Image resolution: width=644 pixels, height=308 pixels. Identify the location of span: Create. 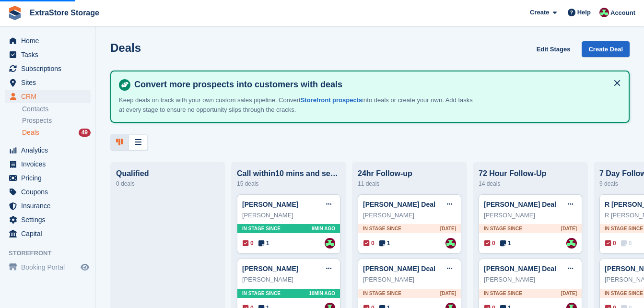
(539, 12).